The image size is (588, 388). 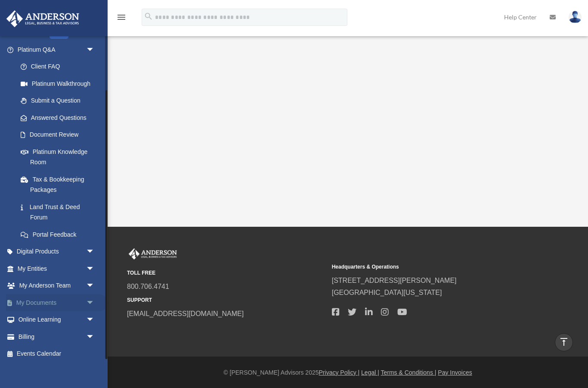 I want to click on a: My Anderson Teamarrow_drop_down, so click(x=57, y=286).